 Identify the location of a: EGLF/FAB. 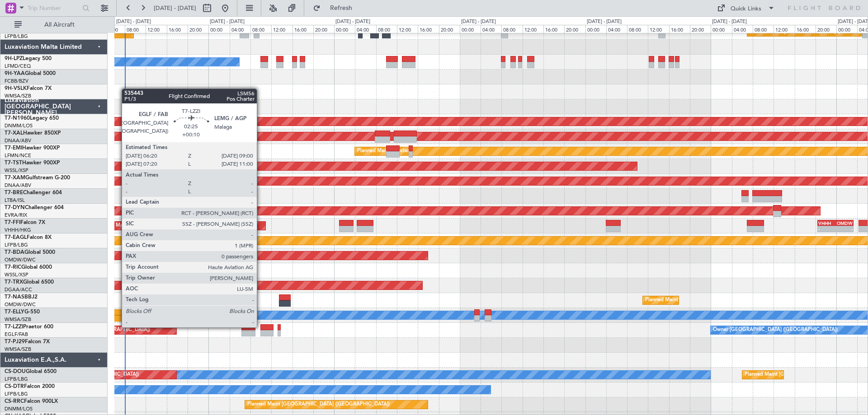
(16, 334).